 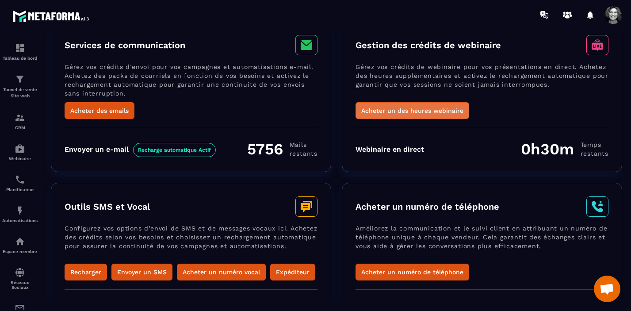 I want to click on a: formationformationTunnel de vente Site web, so click(x=20, y=86).